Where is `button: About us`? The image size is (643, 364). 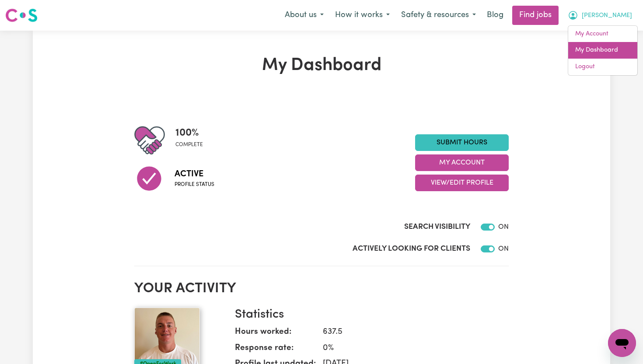 button: About us is located at coordinates (304, 15).